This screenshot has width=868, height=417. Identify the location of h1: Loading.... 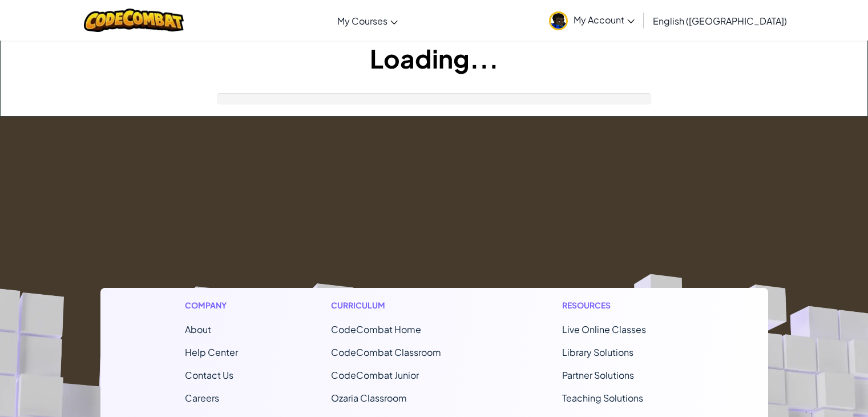
(434, 59).